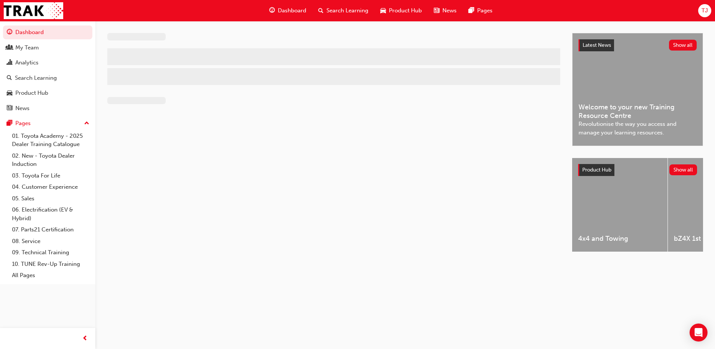 This screenshot has height=349, width=715. I want to click on span: prev-icon, so click(85, 338).